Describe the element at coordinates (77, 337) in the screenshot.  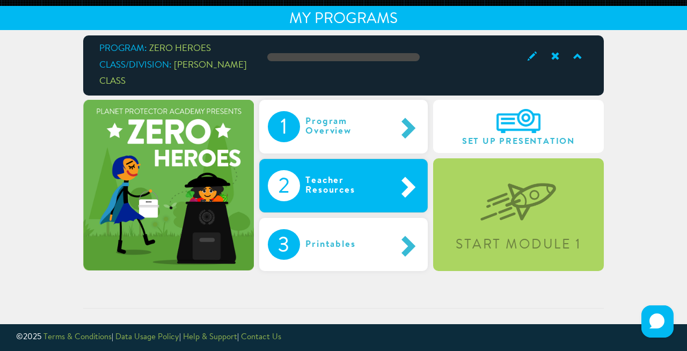
I see `a: Terms & Conditions` at that location.